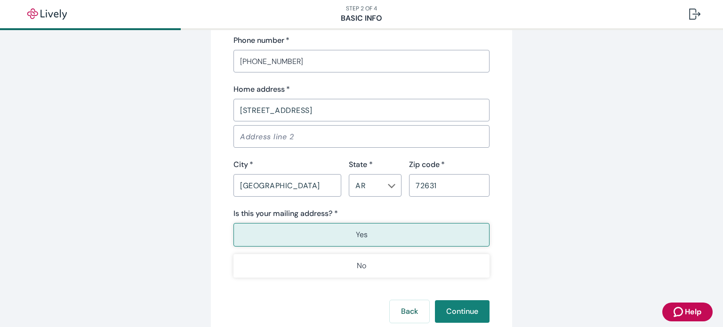 This screenshot has width=723, height=327. What do you see at coordinates (692, 312) in the screenshot?
I see `span: Help` at bounding box center [692, 312].